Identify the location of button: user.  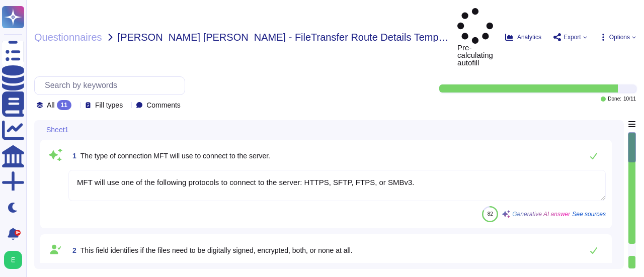
(16, 260).